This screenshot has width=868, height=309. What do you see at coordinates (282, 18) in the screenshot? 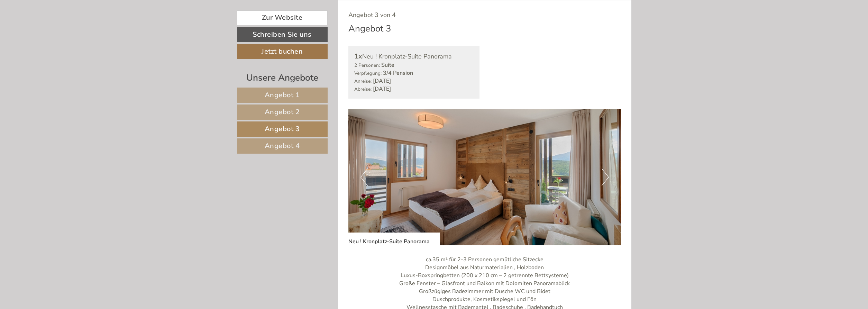
I see `a: Zur Website` at bounding box center [282, 18].